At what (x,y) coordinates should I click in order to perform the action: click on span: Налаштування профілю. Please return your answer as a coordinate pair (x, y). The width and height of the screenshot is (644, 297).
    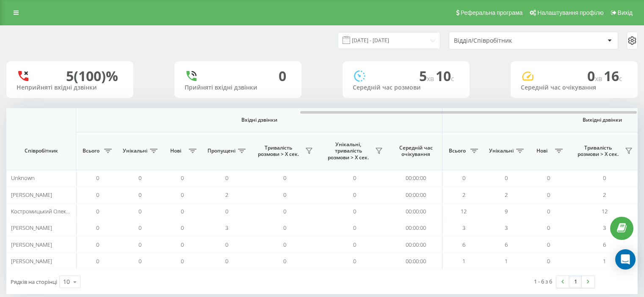
    Looking at the image, I should click on (571, 13).